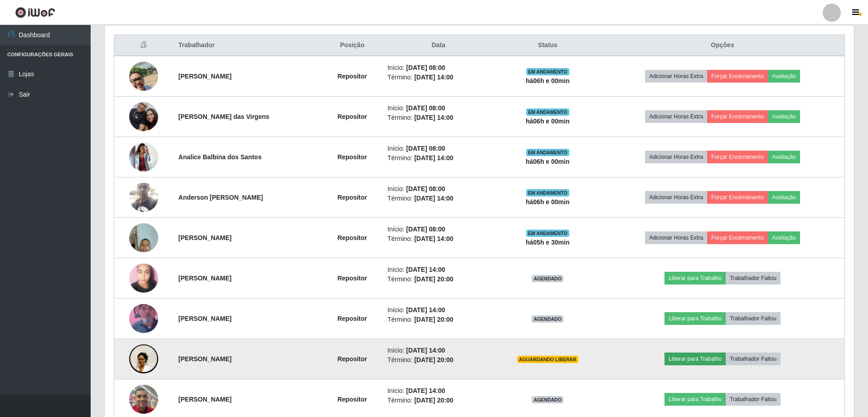 Image resolution: width=868 pixels, height=417 pixels. What do you see at coordinates (722, 45) in the screenshot?
I see `th: Opções` at bounding box center [722, 45].